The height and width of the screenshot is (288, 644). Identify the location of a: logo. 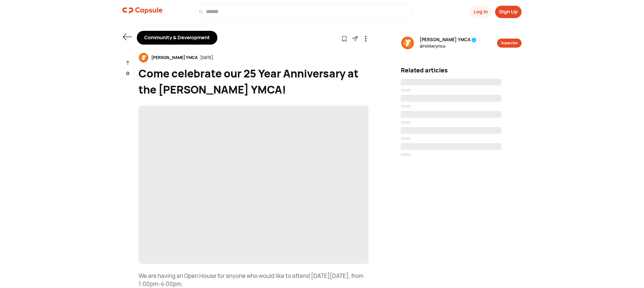
(142, 12).